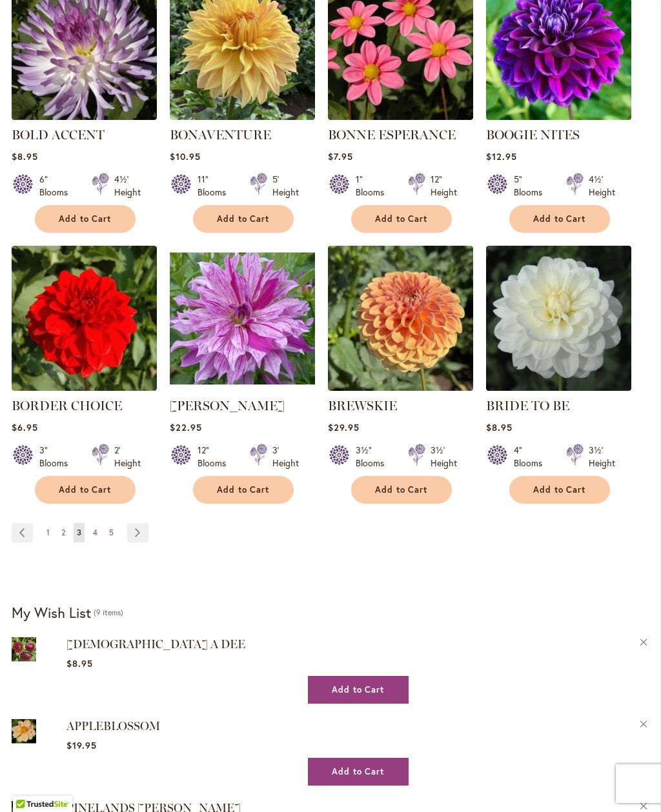  What do you see at coordinates (186, 427) in the screenshot?
I see `span: $22.95` at bounding box center [186, 427].